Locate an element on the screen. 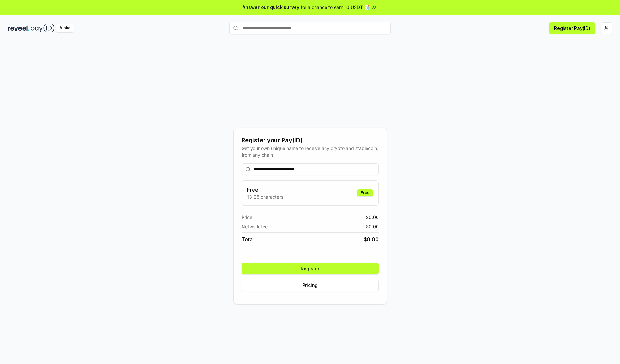 This screenshot has height=364, width=620. p: 13-25 characters is located at coordinates (265, 197).